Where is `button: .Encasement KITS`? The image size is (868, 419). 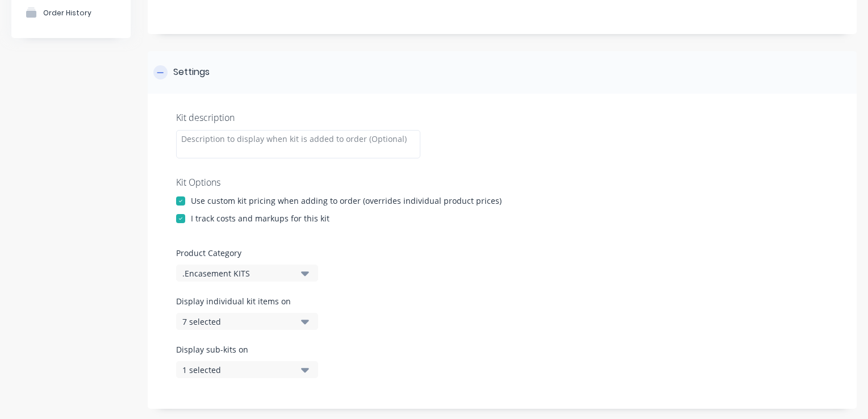
button: .Encasement KITS is located at coordinates (247, 273).